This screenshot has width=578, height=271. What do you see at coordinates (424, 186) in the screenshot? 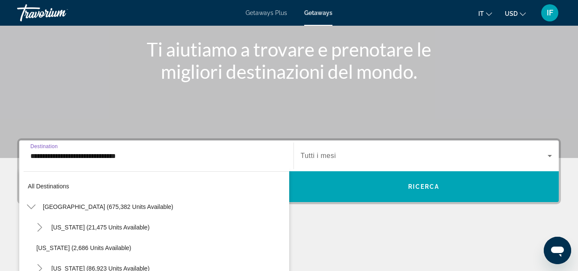
I see `span: Ricerca` at bounding box center [424, 186].